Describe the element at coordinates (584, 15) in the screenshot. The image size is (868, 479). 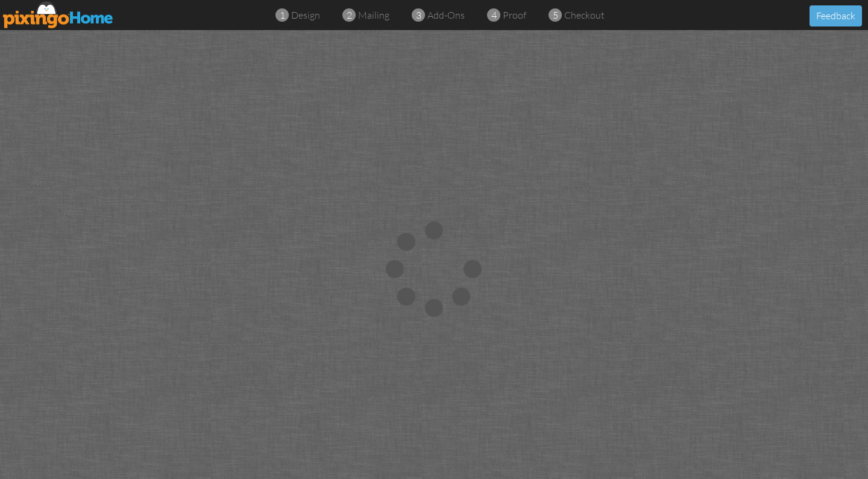
I see `span: checkout` at that location.